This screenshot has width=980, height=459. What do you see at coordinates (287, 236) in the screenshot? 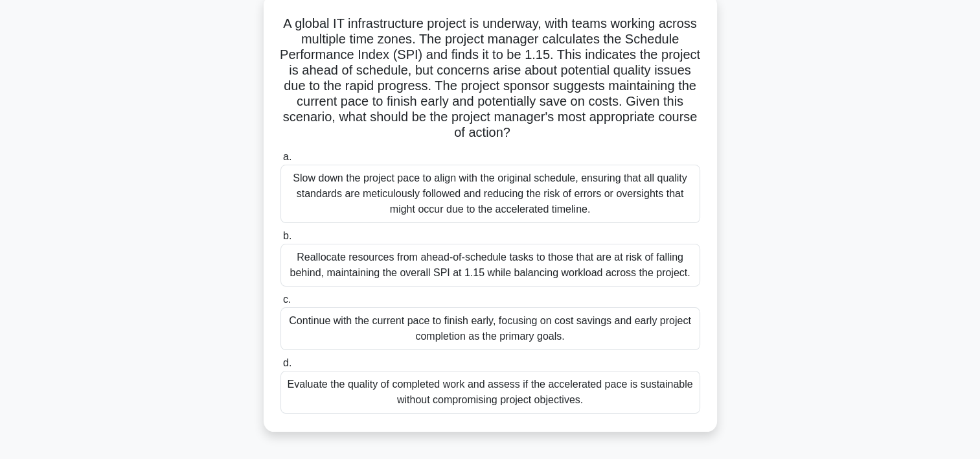
I see `span: b.` at bounding box center [287, 236].